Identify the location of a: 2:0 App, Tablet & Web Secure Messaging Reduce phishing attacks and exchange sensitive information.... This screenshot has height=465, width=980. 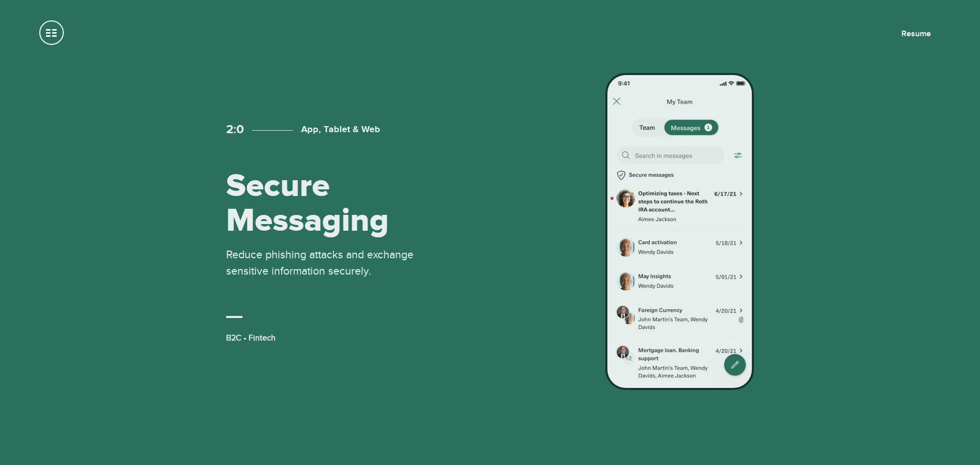
(490, 233).